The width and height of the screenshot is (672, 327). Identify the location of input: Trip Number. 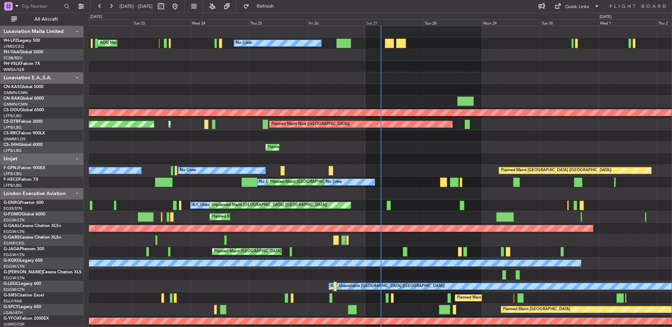
(41, 6).